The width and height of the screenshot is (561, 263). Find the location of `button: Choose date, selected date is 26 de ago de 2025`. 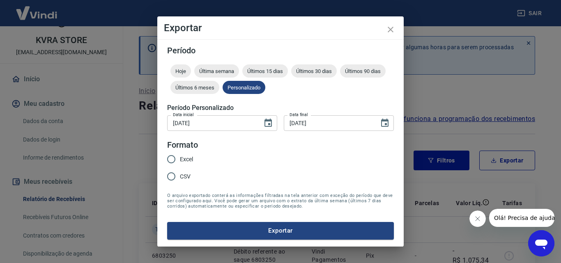

button: Choose date, selected date is 26 de ago de 2025 is located at coordinates (385, 123).